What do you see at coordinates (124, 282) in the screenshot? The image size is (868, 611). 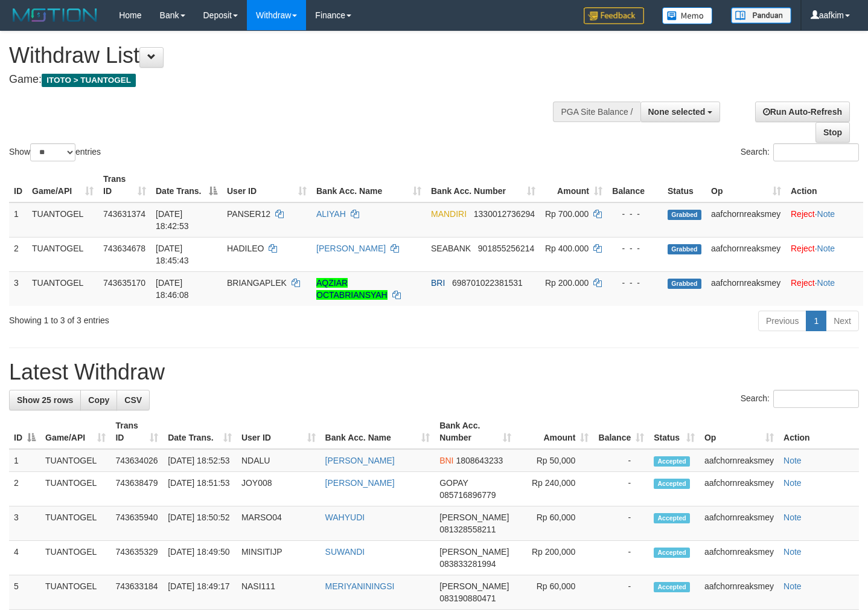 I see `span: 743635170` at bounding box center [124, 282].